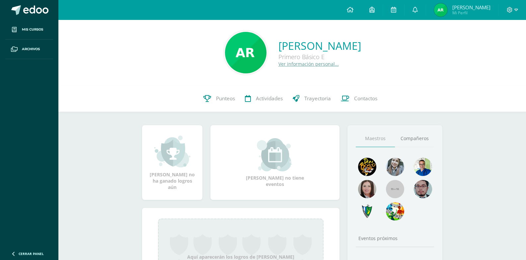 The width and height of the screenshot is (526, 260). I want to click on span: Trayectoria, so click(317, 98).